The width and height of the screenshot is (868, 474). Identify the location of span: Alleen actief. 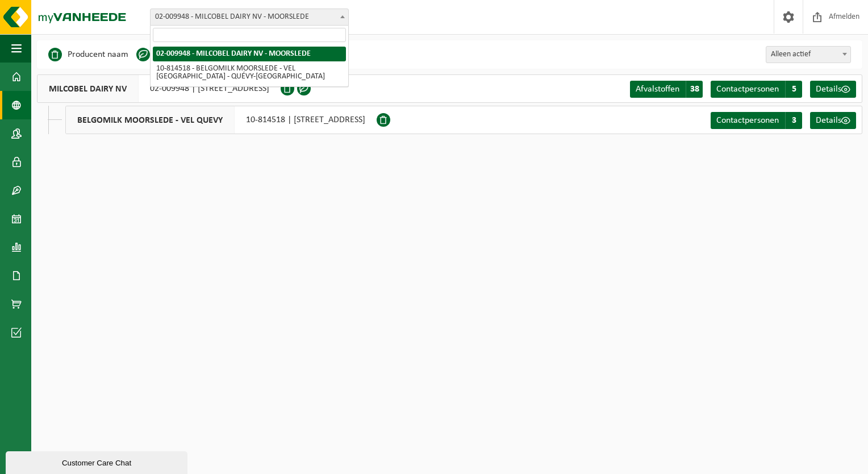
(809, 55).